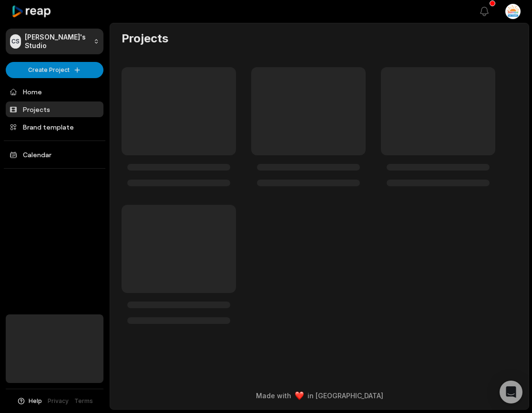 Image resolution: width=532 pixels, height=413 pixels. What do you see at coordinates (54, 70) in the screenshot?
I see `button: Create Project` at bounding box center [54, 70].